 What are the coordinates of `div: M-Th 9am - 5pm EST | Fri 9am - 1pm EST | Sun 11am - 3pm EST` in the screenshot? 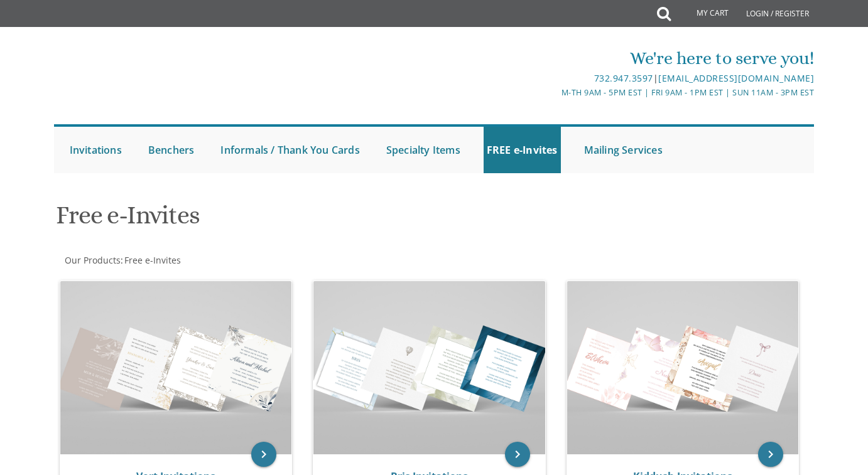 It's located at (561, 92).